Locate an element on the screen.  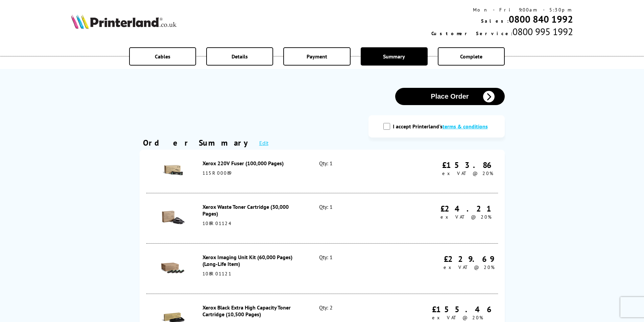
span: Summary is located at coordinates (394, 56).